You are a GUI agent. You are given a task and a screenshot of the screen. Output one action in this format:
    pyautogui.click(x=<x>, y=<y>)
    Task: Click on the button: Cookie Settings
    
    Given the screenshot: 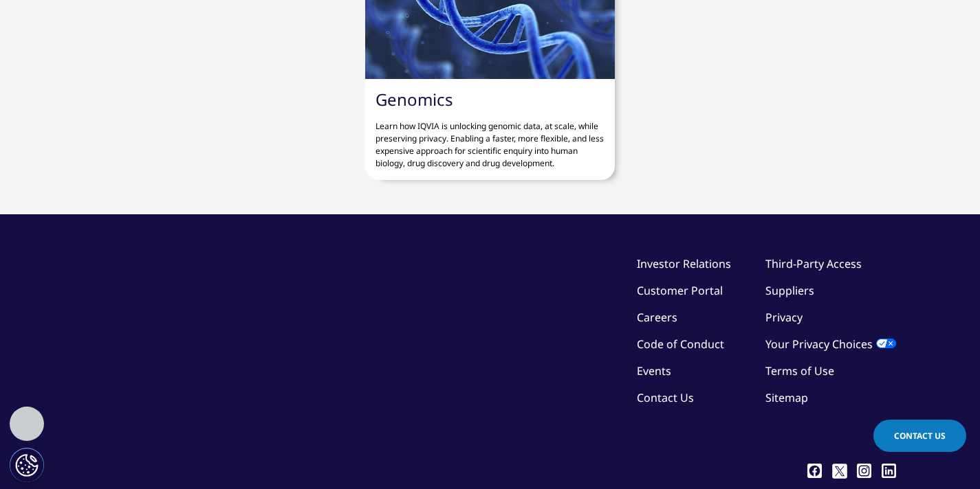 What is the action you would take?
    pyautogui.click(x=27, y=466)
    